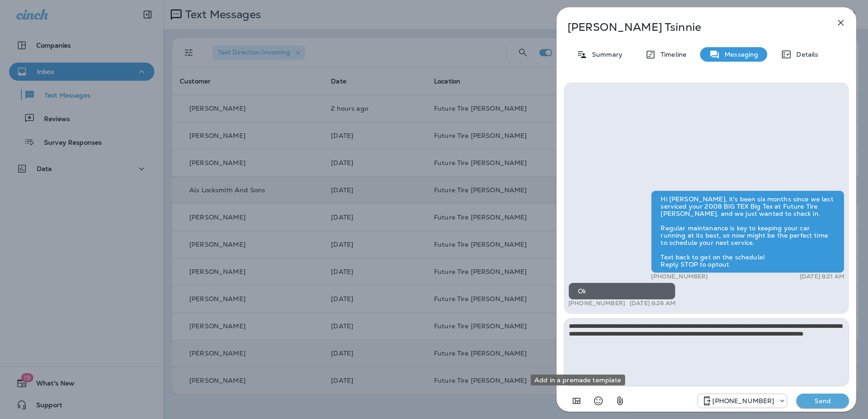 The width and height of the screenshot is (868, 419). What do you see at coordinates (576, 401) in the screenshot?
I see `button: Add in a premade template` at bounding box center [576, 401].